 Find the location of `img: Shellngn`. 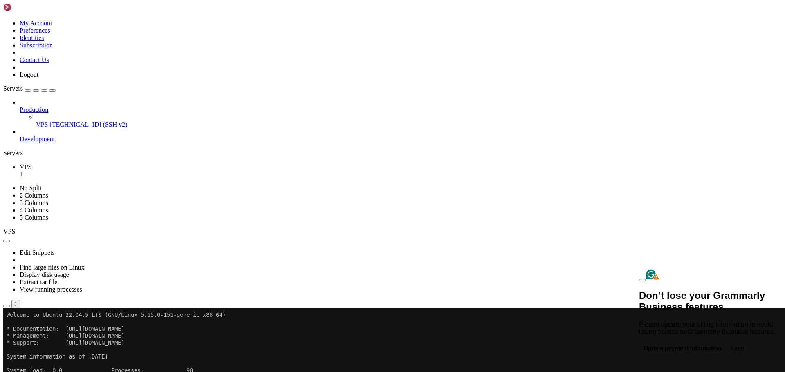

img: Shellngn is located at coordinates (27, 7).